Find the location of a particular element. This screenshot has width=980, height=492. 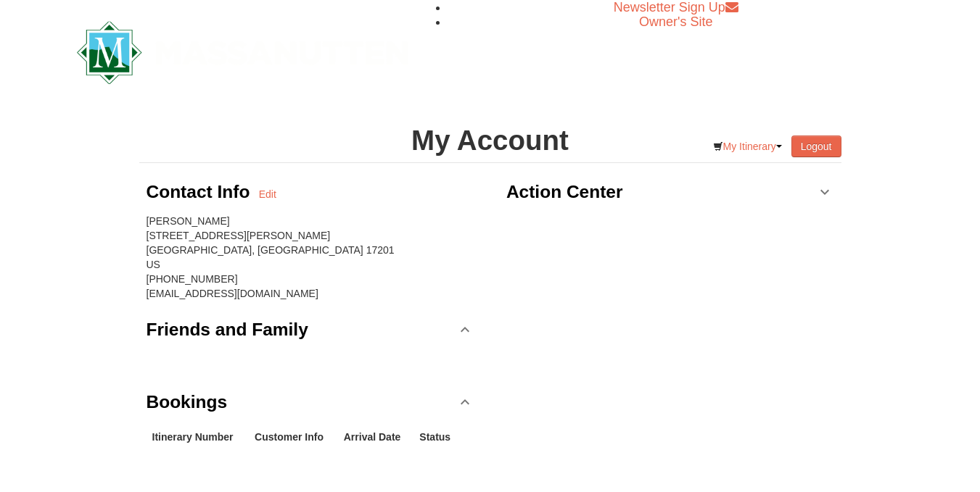

button: Logout is located at coordinates (816, 147).